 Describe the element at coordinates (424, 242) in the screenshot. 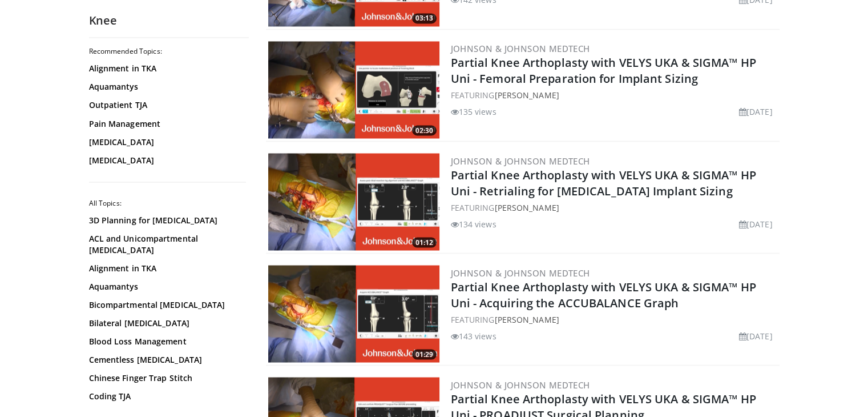

I see `span: 01:12` at that location.